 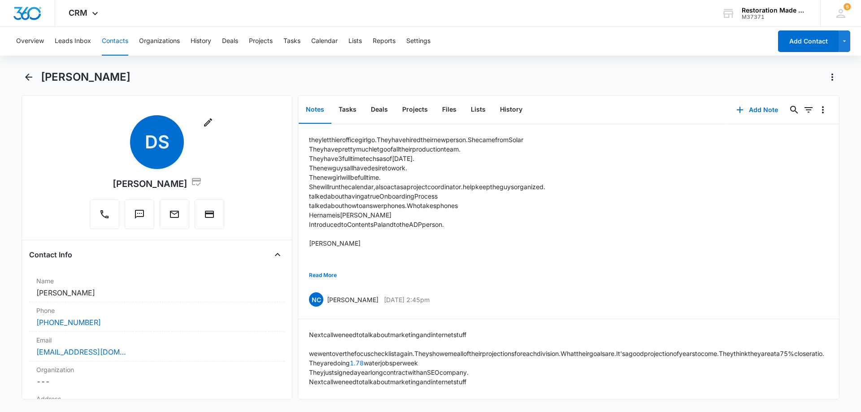 I want to click on a: Call, so click(x=104, y=217).